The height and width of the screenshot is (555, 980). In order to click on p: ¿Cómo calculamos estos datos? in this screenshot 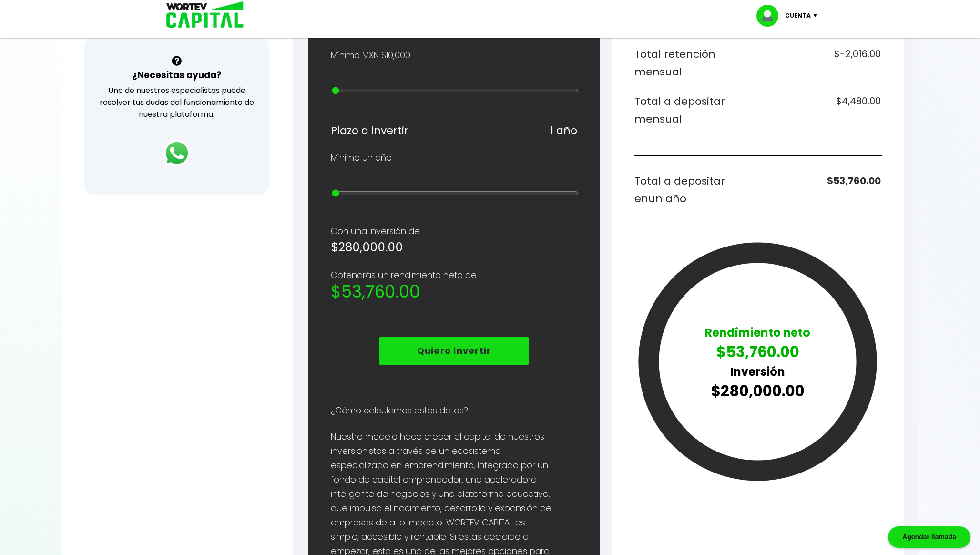, I will do `click(454, 411)`.